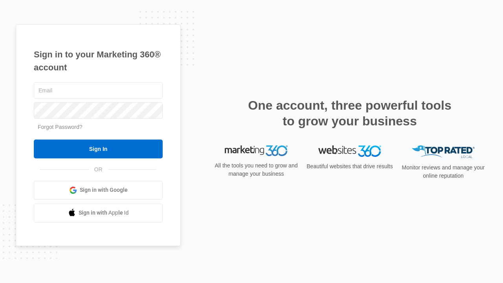 Image resolution: width=503 pixels, height=283 pixels. I want to click on a: Forgot Password?, so click(60, 127).